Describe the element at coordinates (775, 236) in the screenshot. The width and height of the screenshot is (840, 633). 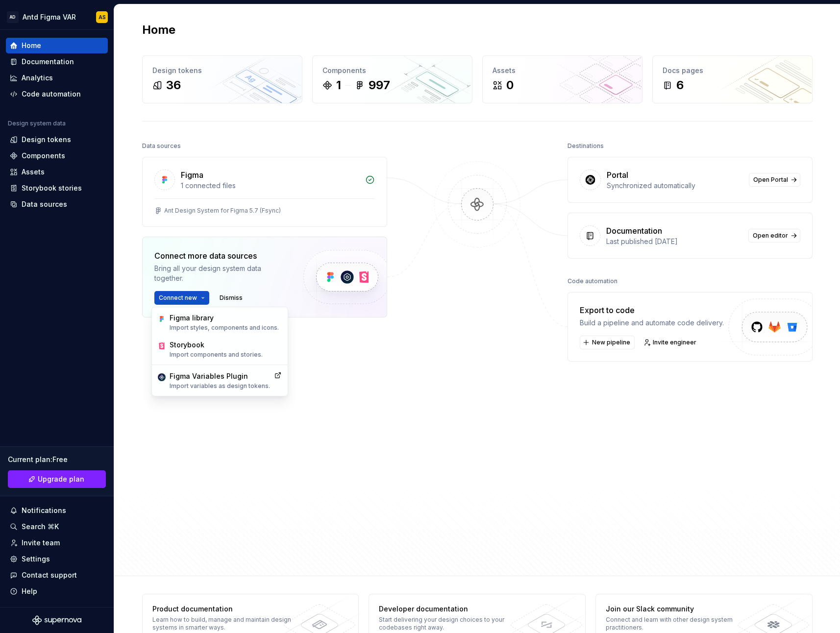
I see `a: Open editor` at that location.